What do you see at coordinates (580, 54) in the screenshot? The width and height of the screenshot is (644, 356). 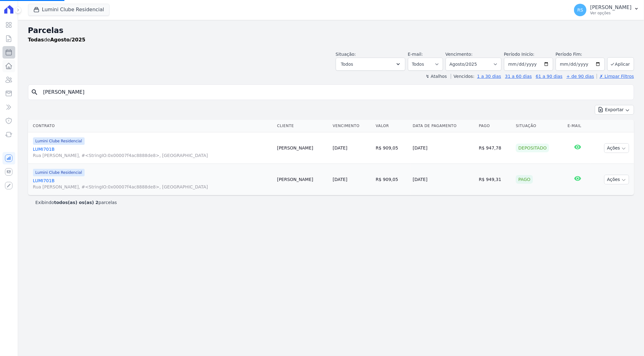 I see `label: Período Fim:` at bounding box center [580, 54].